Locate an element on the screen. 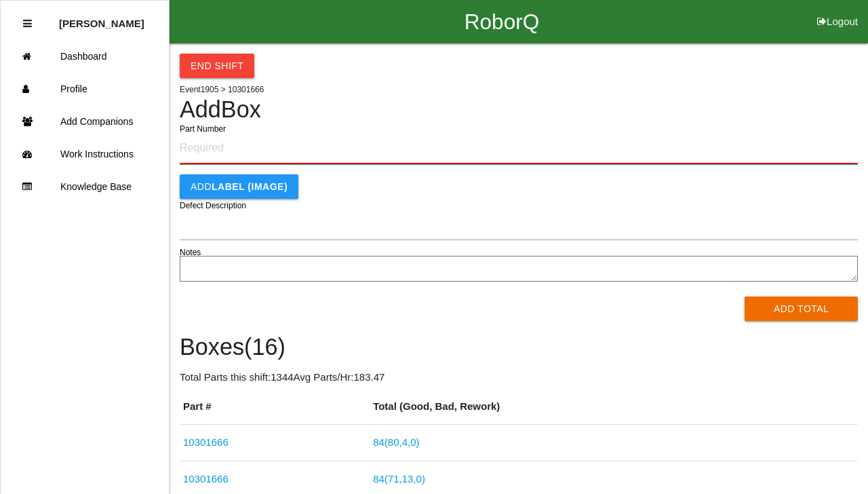 The width and height of the screenshot is (868, 494). th: Part # is located at coordinates (275, 406).